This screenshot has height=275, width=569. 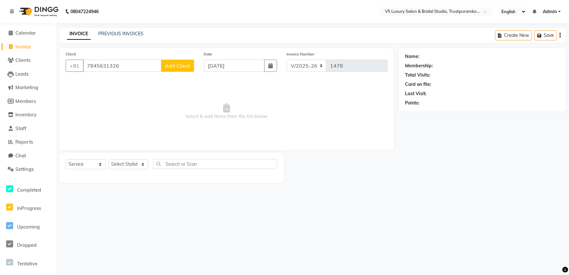 I want to click on span: InProgress, so click(x=29, y=208).